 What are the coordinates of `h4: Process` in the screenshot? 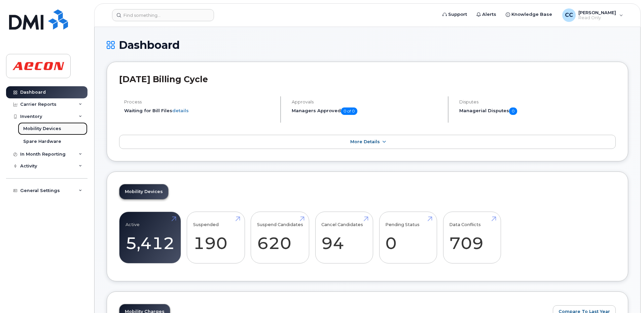 It's located at (199, 102).